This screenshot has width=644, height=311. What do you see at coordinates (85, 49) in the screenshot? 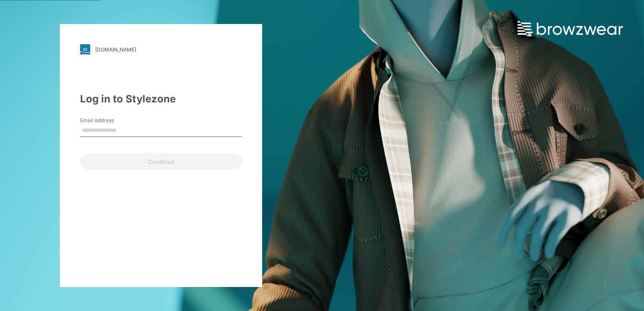
I see `img: svg+xml;base64,PHN2ZyB3aWR0aD0iMjgiIGhlaWdodD0iMjgiIHZpZXdCb3g9IjAgMCAyOCAyOCIgZmlsbD0ibm9uZSIgeG...` at bounding box center [85, 49].